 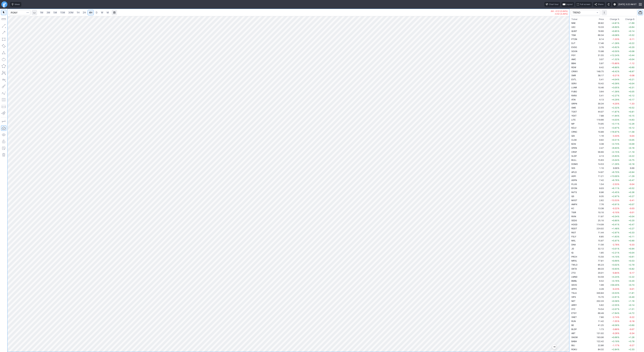 What do you see at coordinates (614, 96) in the screenshot?
I see `span: +2.27` at bounding box center [614, 96].